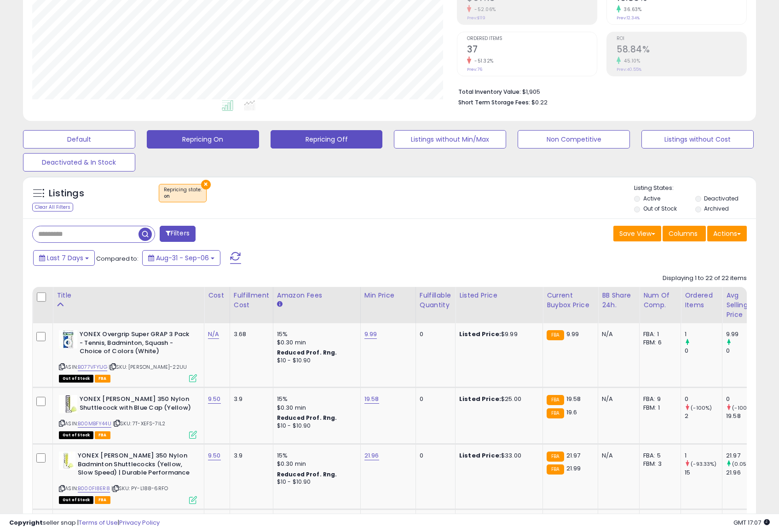  What do you see at coordinates (68, 340) in the screenshot?
I see `img: 413u8+giKTL._SL40_.jpg` at bounding box center [68, 340].